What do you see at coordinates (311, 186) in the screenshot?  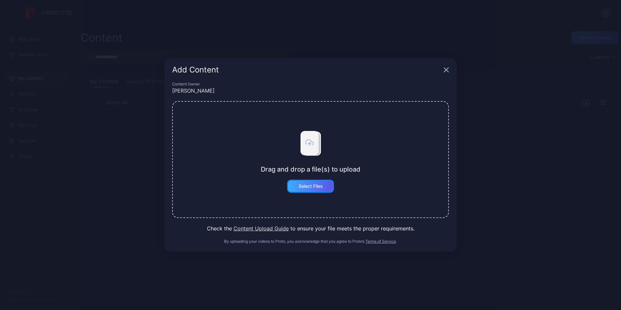 I see `button: Select Files` at bounding box center [311, 186].